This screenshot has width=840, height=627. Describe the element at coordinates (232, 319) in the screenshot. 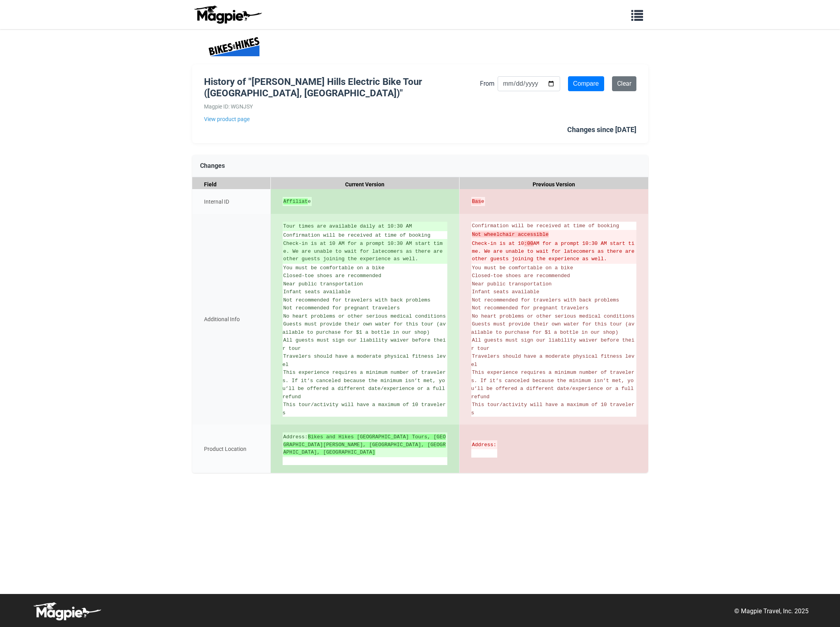

I see `div: Additional Info` at that location.